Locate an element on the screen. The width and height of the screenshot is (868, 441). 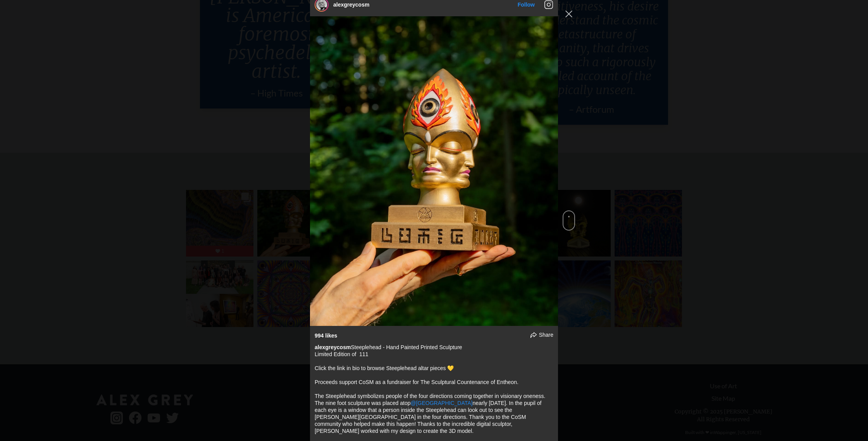
button: Close Instagram Feed Popup is located at coordinates (569, 14).